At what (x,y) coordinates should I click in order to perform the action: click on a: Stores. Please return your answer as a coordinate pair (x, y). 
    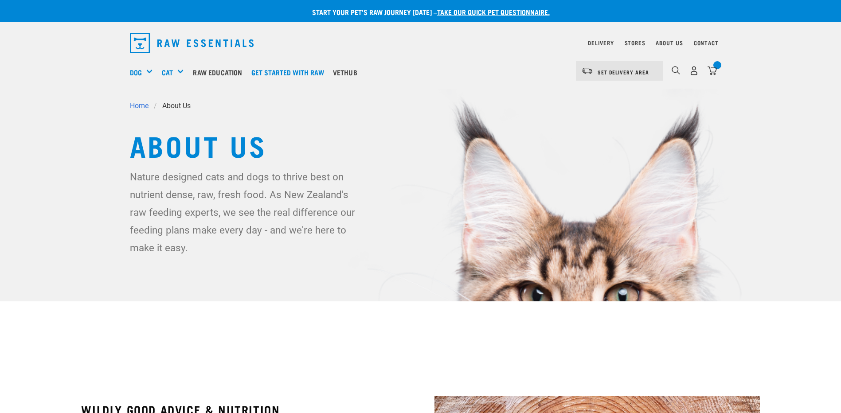
    Looking at the image, I should click on (635, 43).